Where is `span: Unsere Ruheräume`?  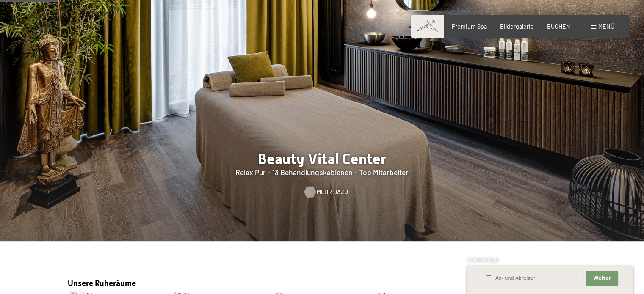 span: Unsere Ruheräume is located at coordinates (102, 283).